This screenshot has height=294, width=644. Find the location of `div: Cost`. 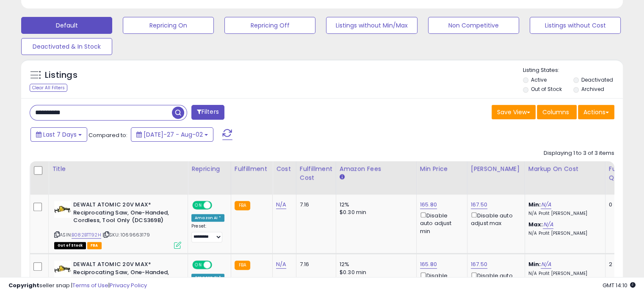

div: Cost is located at coordinates (284, 168).